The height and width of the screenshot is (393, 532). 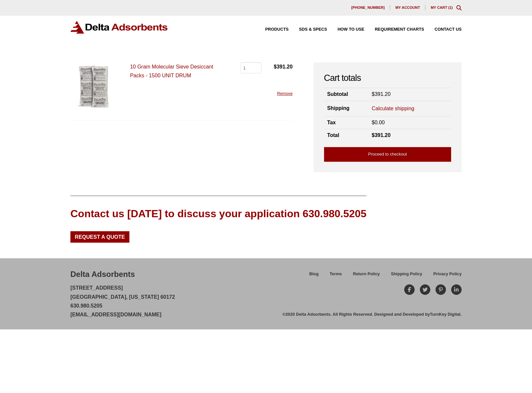 I want to click on span: Requirement Charts, so click(x=399, y=30).